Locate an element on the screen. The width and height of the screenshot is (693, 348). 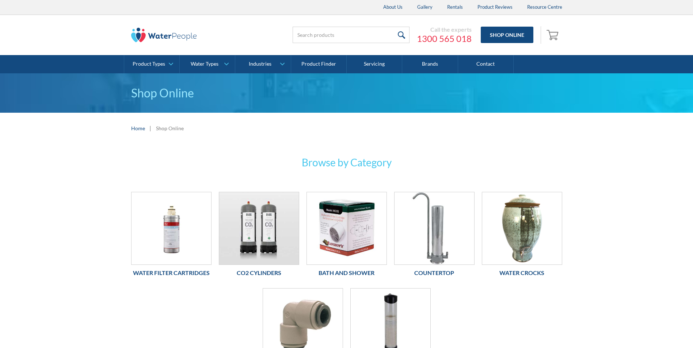
div: Shop Online is located at coordinates (170, 128).